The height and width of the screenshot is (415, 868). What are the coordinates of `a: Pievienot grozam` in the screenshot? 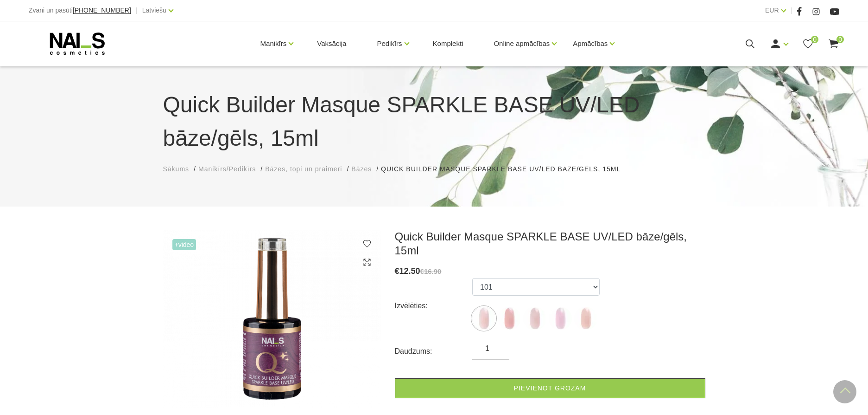 It's located at (550, 388).